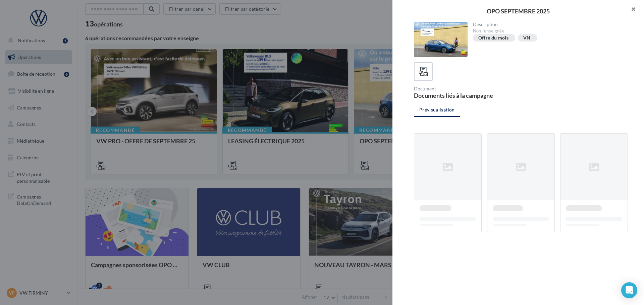 The image size is (644, 305). I want to click on div: Document, so click(466, 89).